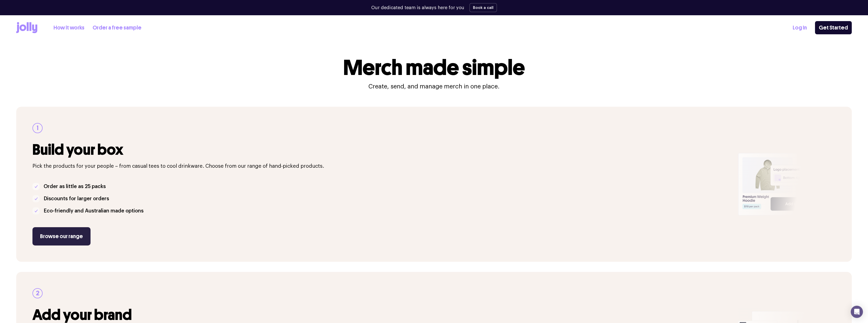 The width and height of the screenshot is (868, 323). I want to click on p: Our dedicated team is always here for you, so click(418, 8).